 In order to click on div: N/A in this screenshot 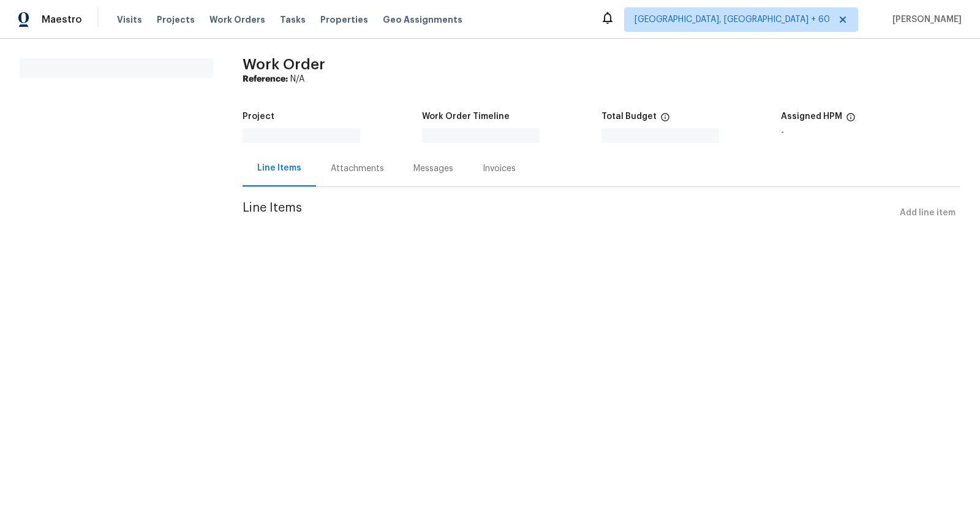, I will do `click(602, 79)`.